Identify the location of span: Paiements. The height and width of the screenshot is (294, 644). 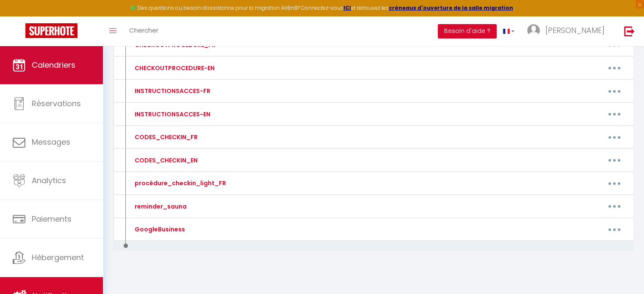
(51, 219).